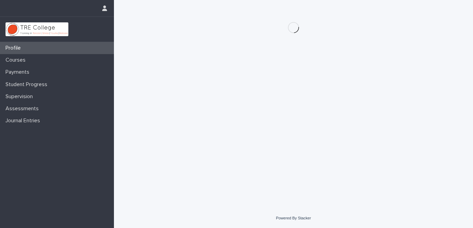  I want to click on p: Courses, so click(17, 60).